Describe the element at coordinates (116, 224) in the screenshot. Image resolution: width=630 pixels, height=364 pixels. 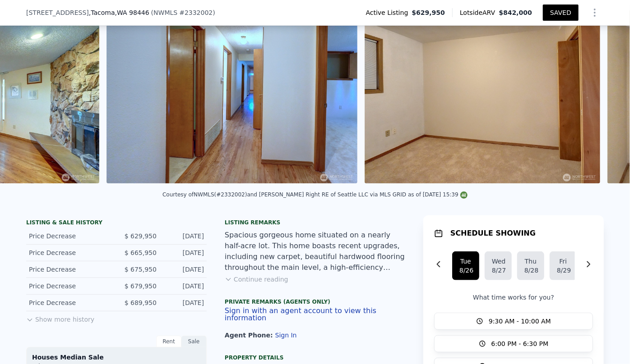
I see `div: LISTING & SALE HISTORY` at that location.